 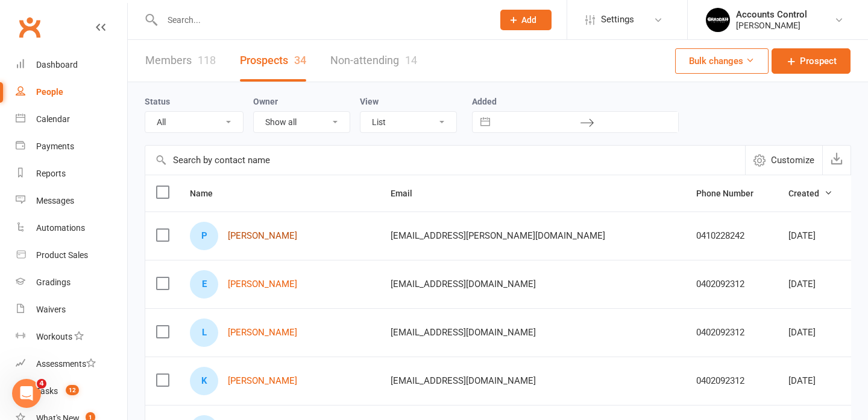 What do you see at coordinates (772, 15) in the screenshot?
I see `div: Accounts Control` at bounding box center [772, 15].